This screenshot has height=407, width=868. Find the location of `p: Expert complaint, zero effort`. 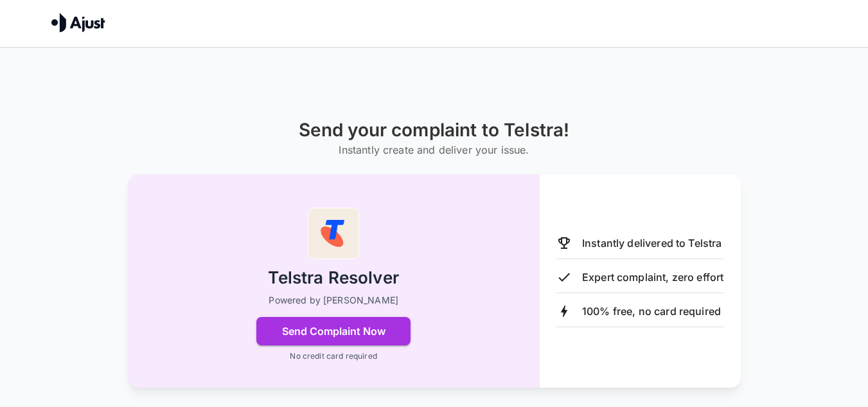

p: Expert complaint, zero effort is located at coordinates (653, 277).